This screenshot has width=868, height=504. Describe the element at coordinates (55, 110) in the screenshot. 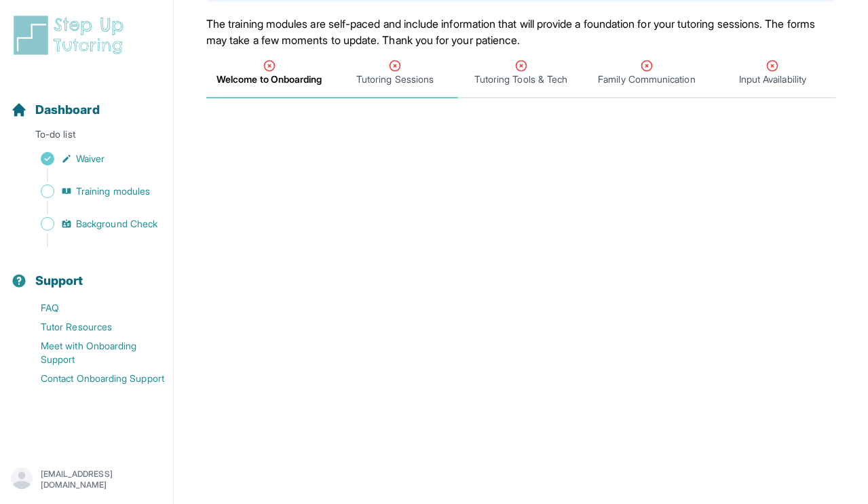

I see `a: Dashboard` at that location.